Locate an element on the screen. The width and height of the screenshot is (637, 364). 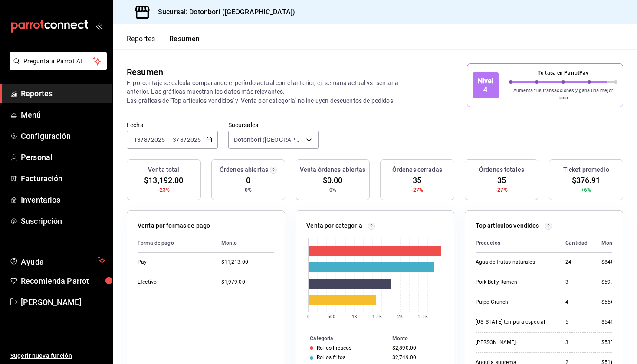
th: Cantidad is located at coordinates (576, 243).